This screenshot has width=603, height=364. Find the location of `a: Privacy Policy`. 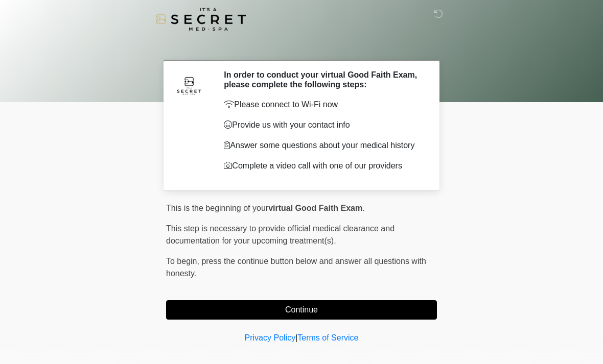

a: Privacy Policy is located at coordinates (270, 337).